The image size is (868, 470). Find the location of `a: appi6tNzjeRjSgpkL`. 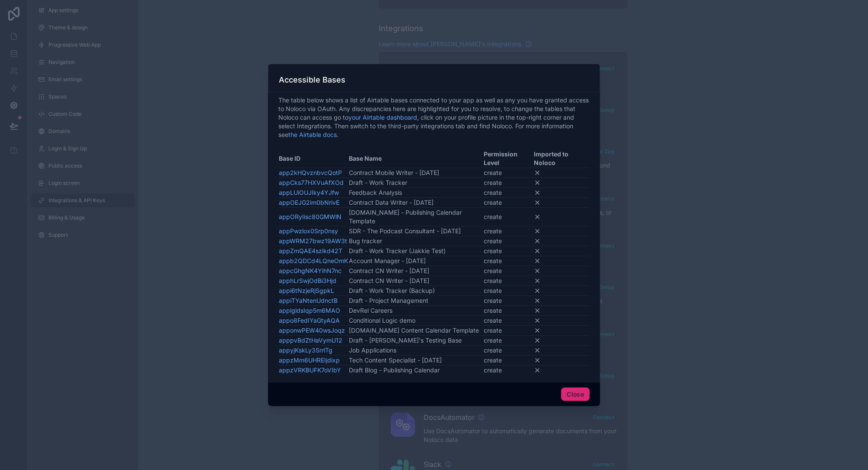

a: appi6tNzjeRjSgpkL is located at coordinates (307, 290).